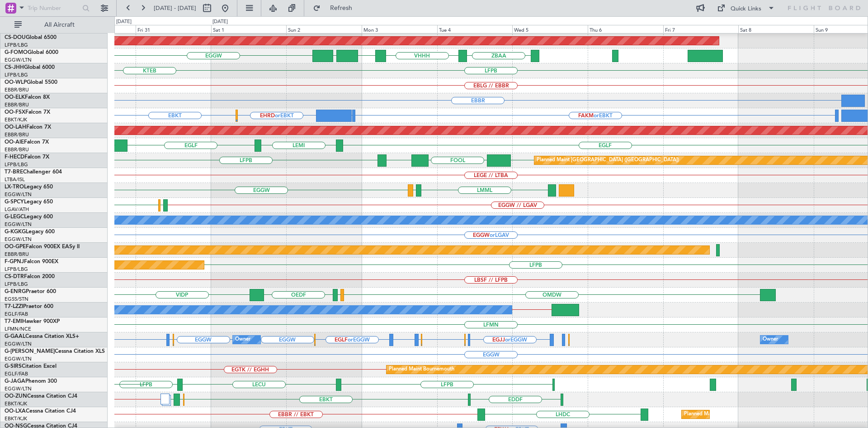 This screenshot has height=428, width=868. What do you see at coordinates (15, 246) in the screenshot?
I see `span: OO-GPE` at bounding box center [15, 246].